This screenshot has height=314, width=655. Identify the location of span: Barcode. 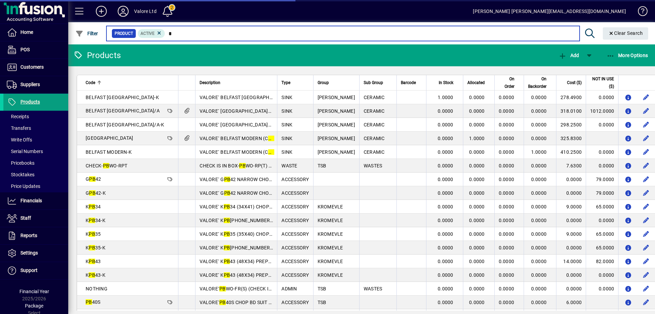
(408, 83).